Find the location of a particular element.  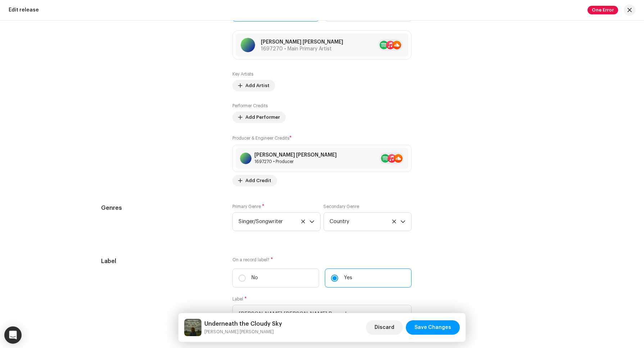

span: Add Credit is located at coordinates (258, 181).